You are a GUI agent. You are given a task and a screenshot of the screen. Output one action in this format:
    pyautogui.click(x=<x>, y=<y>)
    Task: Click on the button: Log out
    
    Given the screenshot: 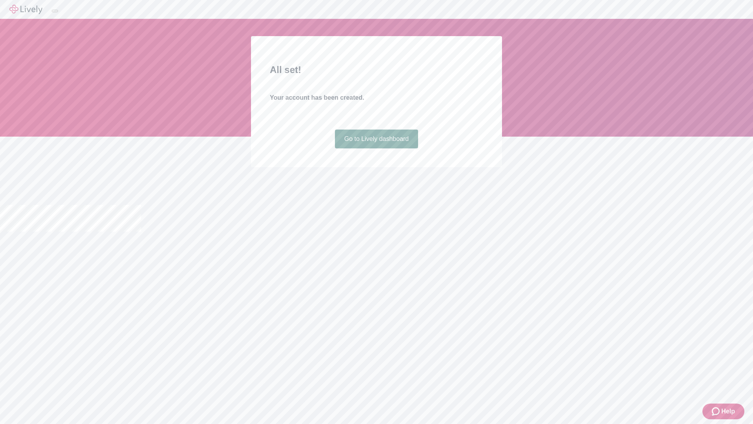 What is the action you would take?
    pyautogui.click(x=55, y=11)
    